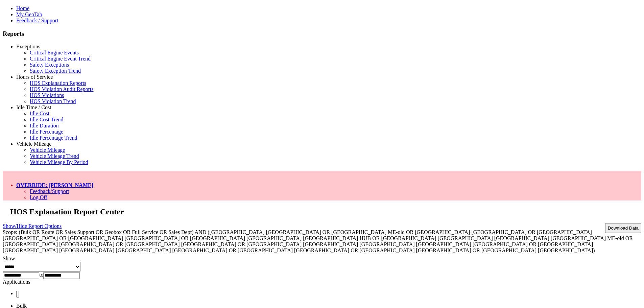  What do you see at coordinates (39, 113) in the screenshot?
I see `a: Idle Cost` at bounding box center [39, 113].